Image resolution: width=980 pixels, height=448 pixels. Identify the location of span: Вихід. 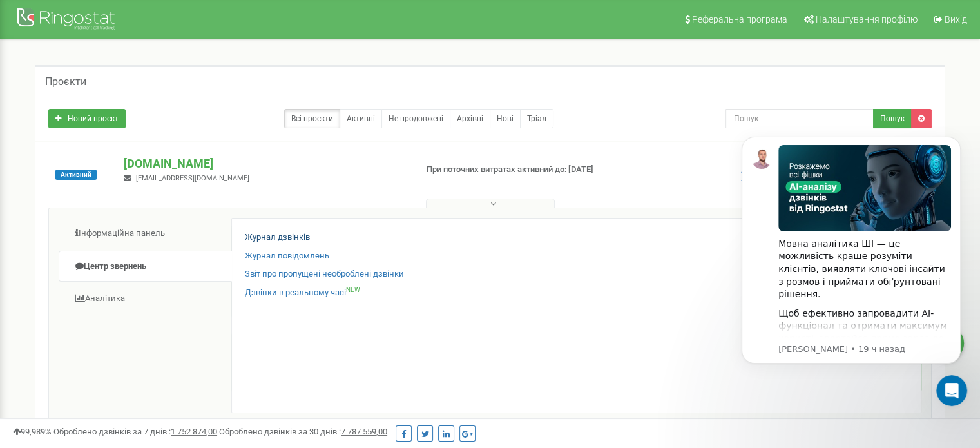
(955, 19).